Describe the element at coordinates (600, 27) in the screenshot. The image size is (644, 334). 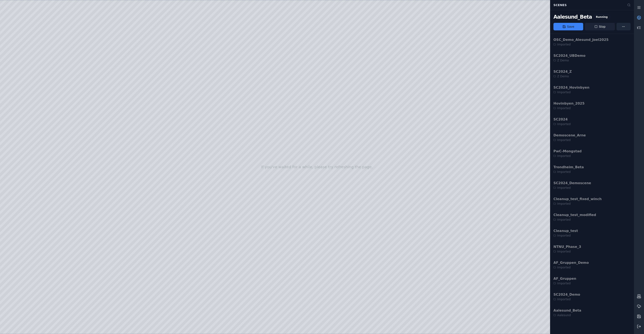
I see `button: Stop` at that location.